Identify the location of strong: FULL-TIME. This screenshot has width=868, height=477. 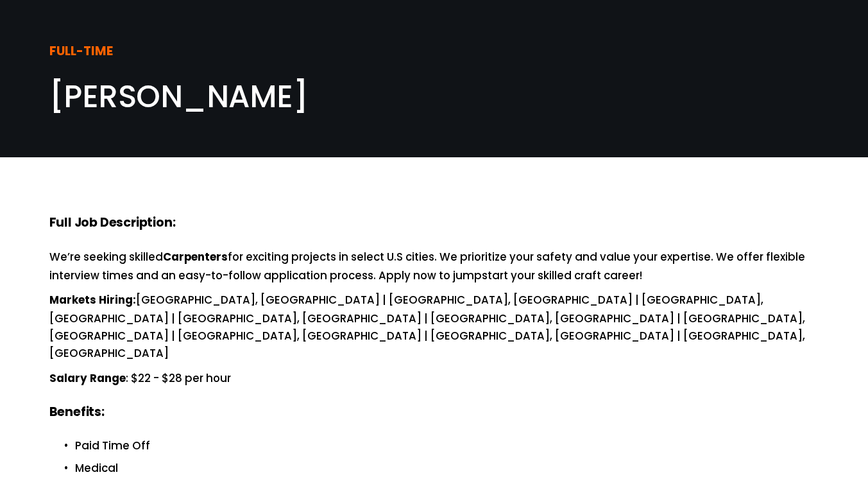
(81, 52).